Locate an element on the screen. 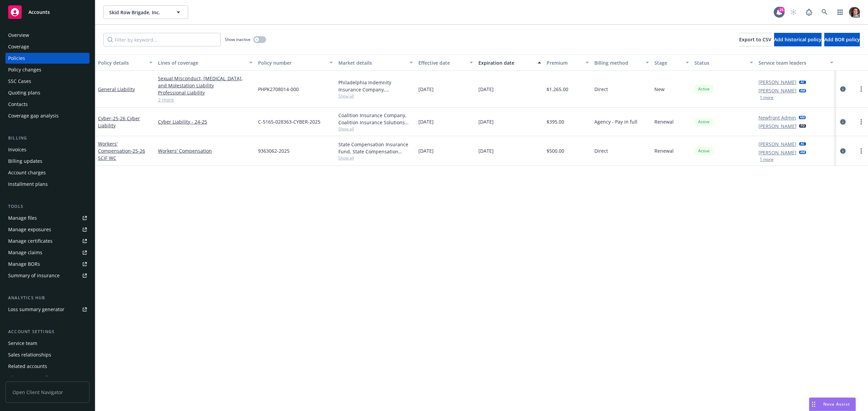 This screenshot has width=868, height=411. span: Manage exposures is located at coordinates (47, 230).